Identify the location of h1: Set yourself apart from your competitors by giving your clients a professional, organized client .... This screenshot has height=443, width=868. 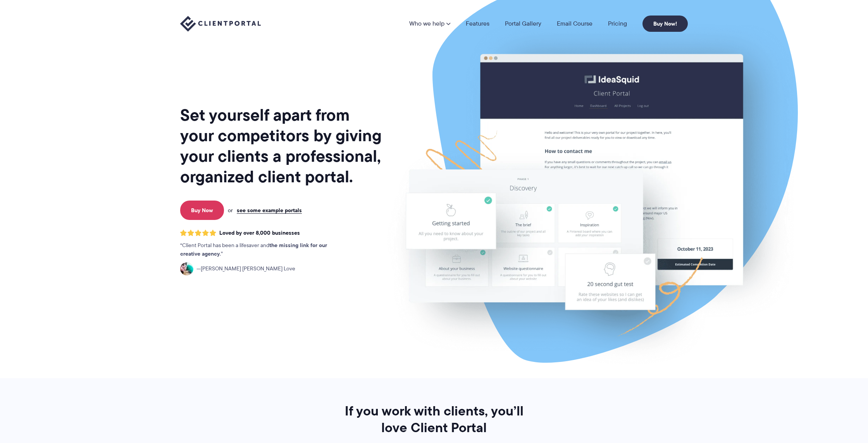
(282, 146).